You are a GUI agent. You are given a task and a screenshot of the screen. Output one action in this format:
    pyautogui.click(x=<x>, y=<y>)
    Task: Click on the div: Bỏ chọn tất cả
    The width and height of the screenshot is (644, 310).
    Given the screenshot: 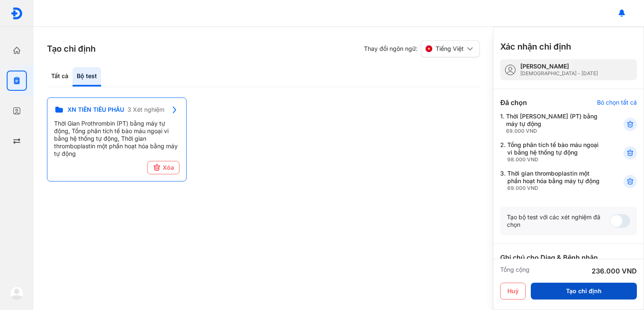 What is the action you would take?
    pyautogui.click(x=617, y=102)
    